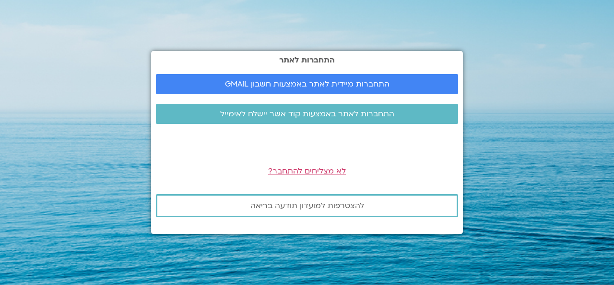 This screenshot has width=614, height=285. Describe the element at coordinates (307, 205) in the screenshot. I see `span: להצטרפות למועדון תודעה בריאה` at that location.